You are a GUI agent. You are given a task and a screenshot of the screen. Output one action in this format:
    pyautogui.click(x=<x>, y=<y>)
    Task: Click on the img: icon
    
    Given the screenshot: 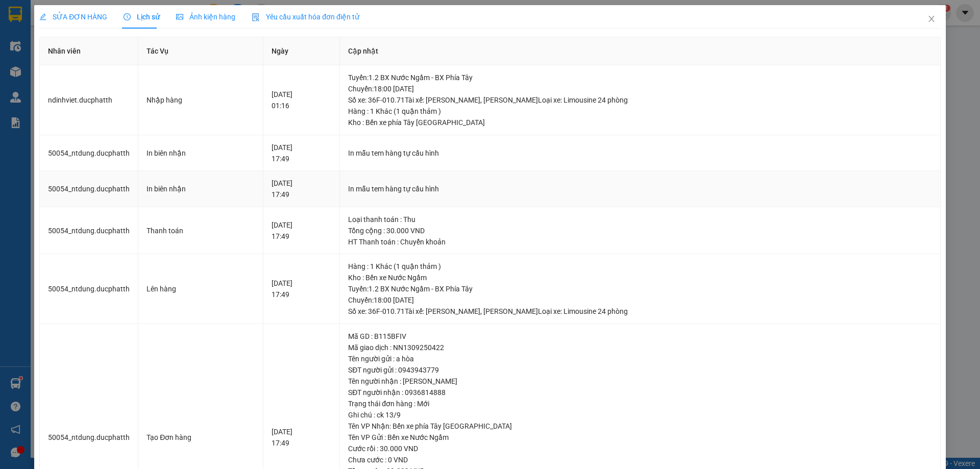 What is the action you would take?
    pyautogui.click(x=256, y=18)
    